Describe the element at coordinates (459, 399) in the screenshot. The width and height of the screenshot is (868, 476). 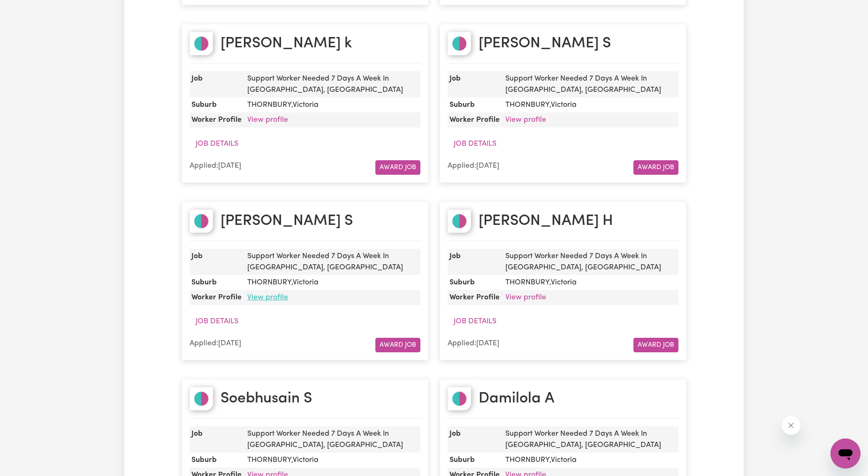
I see `img: Damilola` at that location.